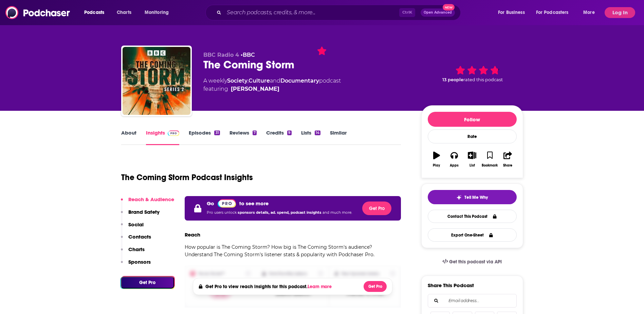 The image size is (644, 314). I want to click on a: Contact This Podcast, so click(472, 216).